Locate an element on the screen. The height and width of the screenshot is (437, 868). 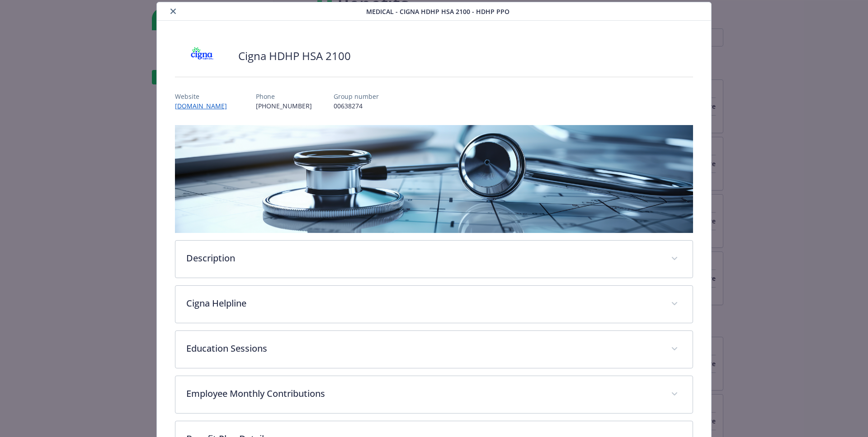
h2: Cigna HDHP HSA 2100 is located at coordinates (294, 56).